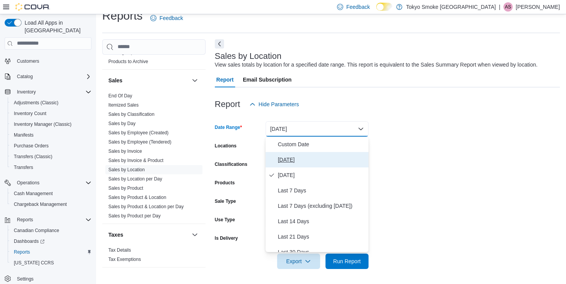 The width and height of the screenshot is (566, 284). Describe the element at coordinates (508, 7) in the screenshot. I see `div: Ashlee Swarath` at that location.